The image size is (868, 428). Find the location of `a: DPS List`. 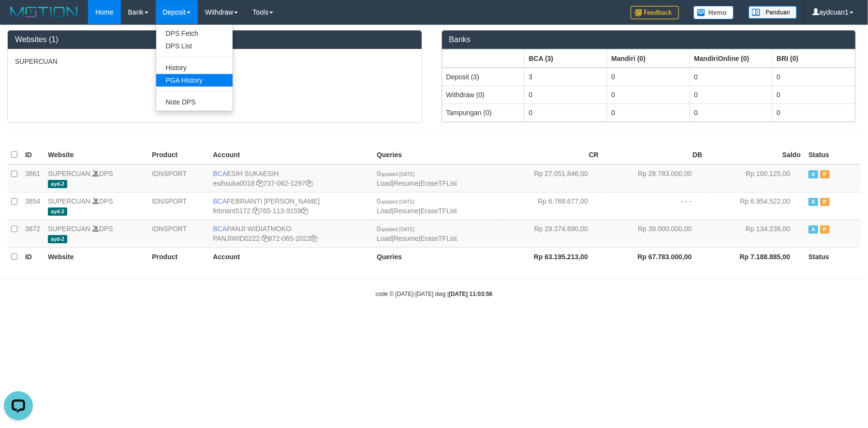

a: DPS List is located at coordinates (194, 46).